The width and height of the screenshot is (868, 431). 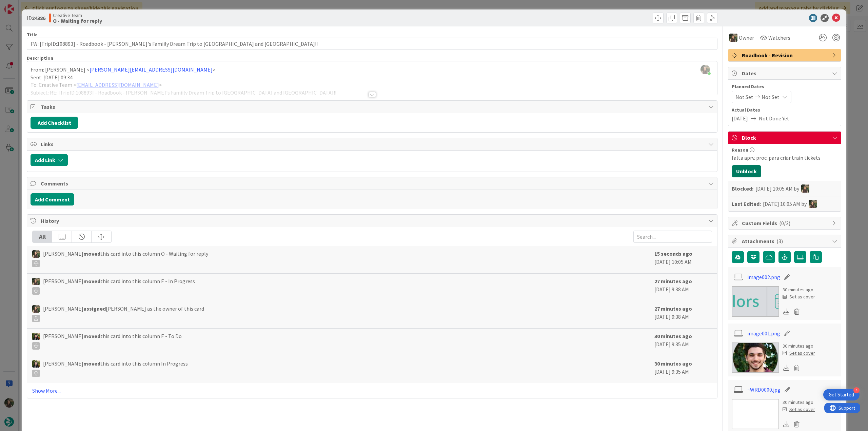 I want to click on div: Open Get Started checklist, remaining modules: 4, so click(x=841, y=395).